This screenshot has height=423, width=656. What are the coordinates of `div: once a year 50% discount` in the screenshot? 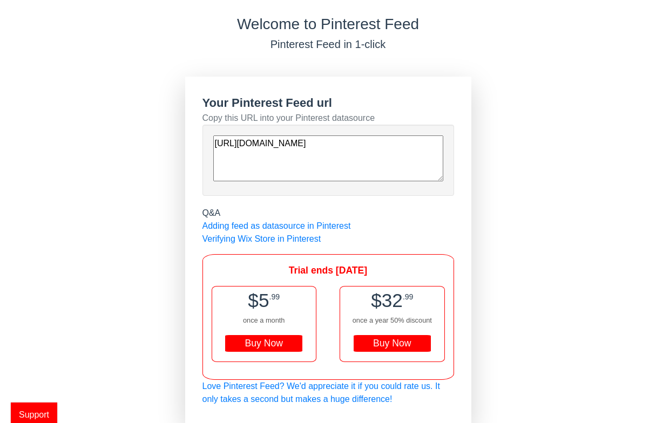 It's located at (392, 320).